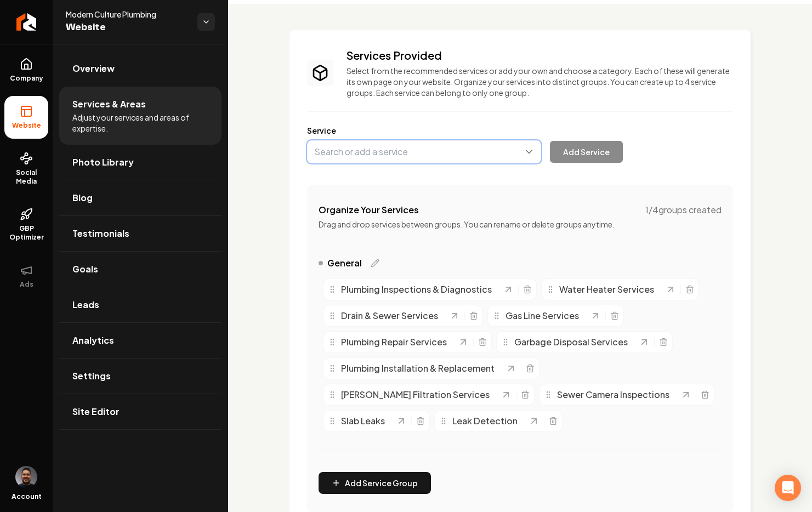 Image resolution: width=812 pixels, height=512 pixels. Describe the element at coordinates (519, 224) in the screenshot. I see `p: Drag and drop services between groups. You can rename or delete groups anytime.` at that location.